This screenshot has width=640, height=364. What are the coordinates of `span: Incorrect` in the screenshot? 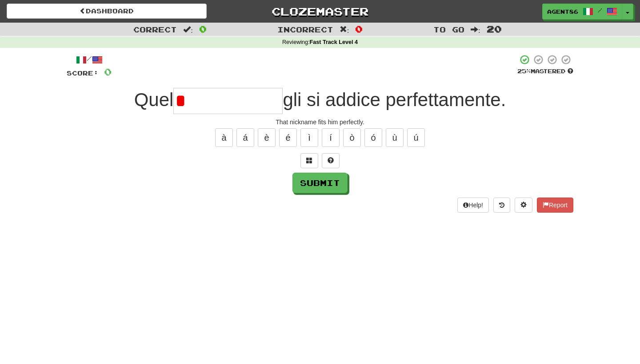 It's located at (305, 29).